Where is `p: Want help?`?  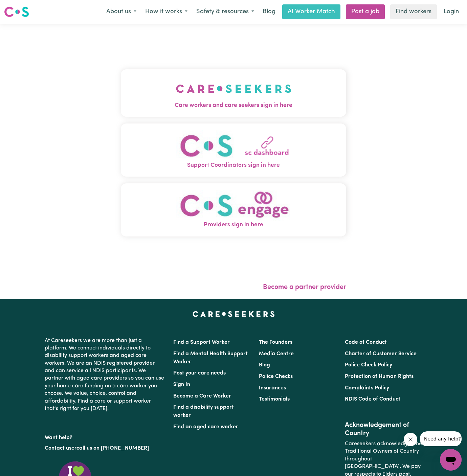
p: Want help? is located at coordinates (105, 436).